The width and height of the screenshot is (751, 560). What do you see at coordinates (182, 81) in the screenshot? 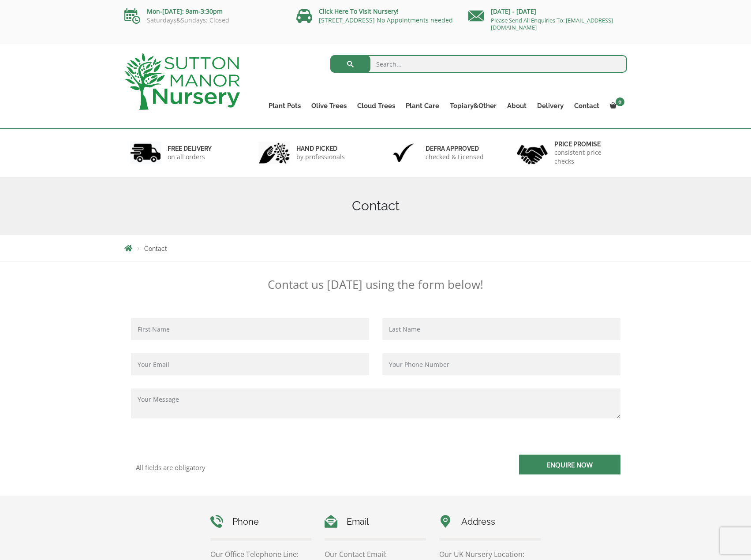
I see `img: logo` at bounding box center [182, 81].